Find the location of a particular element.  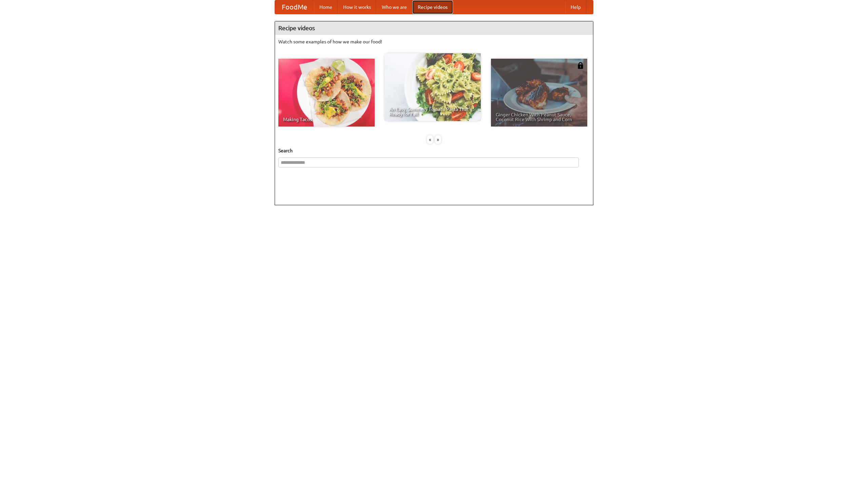

a: An Easy, Summery Tomato Pasta That's Ready for Fall is located at coordinates (433, 87).